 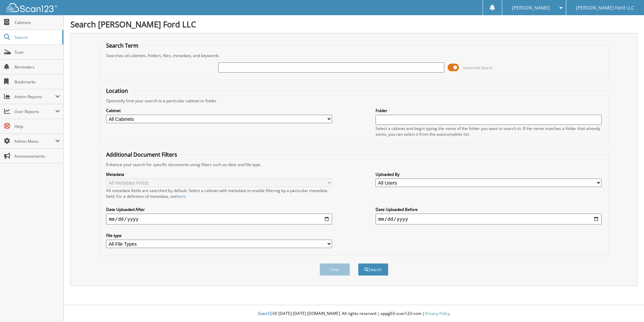 I want to click on span: Cabinets, so click(x=37, y=22).